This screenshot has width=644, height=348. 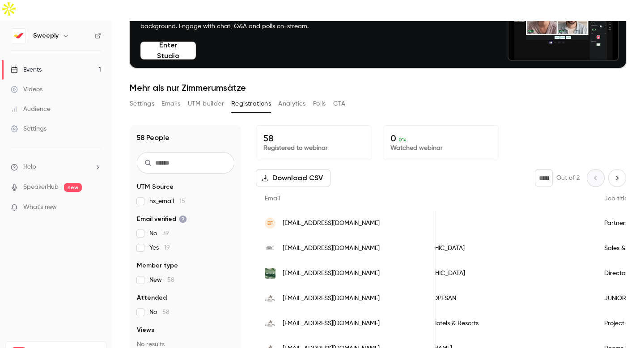 What do you see at coordinates (270, 274) in the screenshot?
I see `img: melia.com` at bounding box center [270, 274].